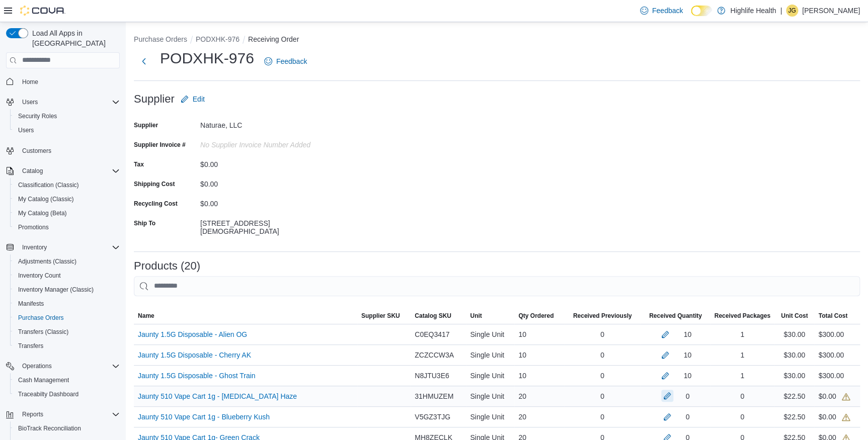 The image size is (868, 440). Describe the element at coordinates (384, 316) in the screenshot. I see `button: Supplier SKU` at that location.